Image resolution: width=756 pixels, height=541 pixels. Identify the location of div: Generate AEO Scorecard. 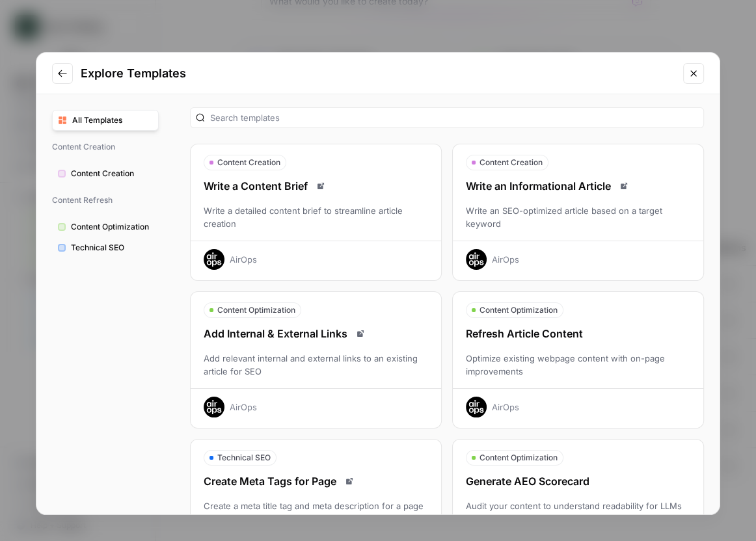
(578, 481).